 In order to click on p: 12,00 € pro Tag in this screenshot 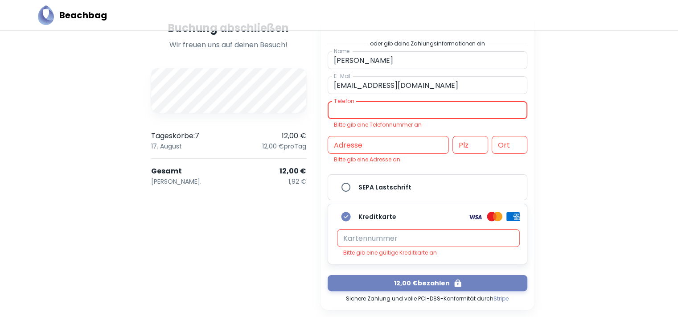, I will do `click(284, 146)`.